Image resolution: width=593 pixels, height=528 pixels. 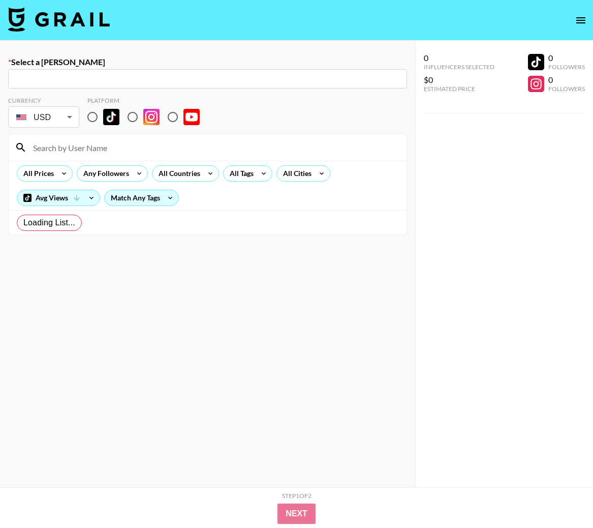 What do you see at coordinates (49, 223) in the screenshot?
I see `span: Loading List...` at bounding box center [49, 223].